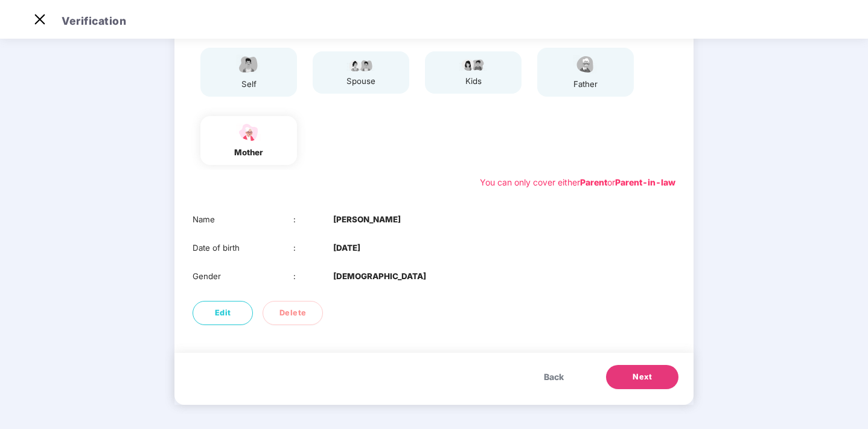 This screenshot has width=868, height=429. I want to click on div: Date of birth, so click(242, 248).